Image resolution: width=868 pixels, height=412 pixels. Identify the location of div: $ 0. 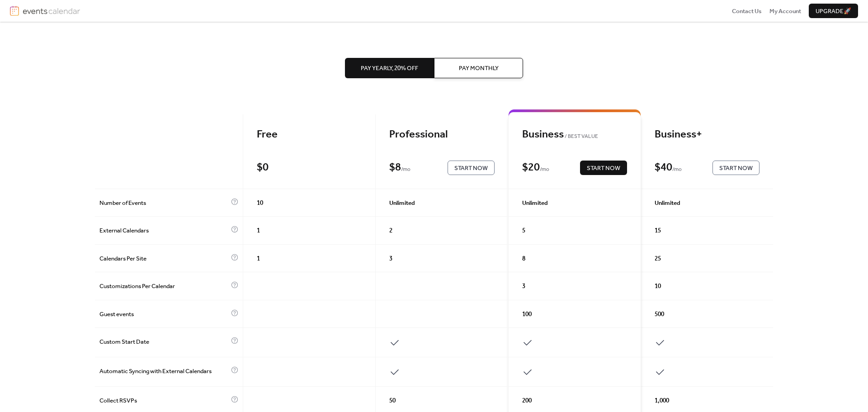
(263, 168).